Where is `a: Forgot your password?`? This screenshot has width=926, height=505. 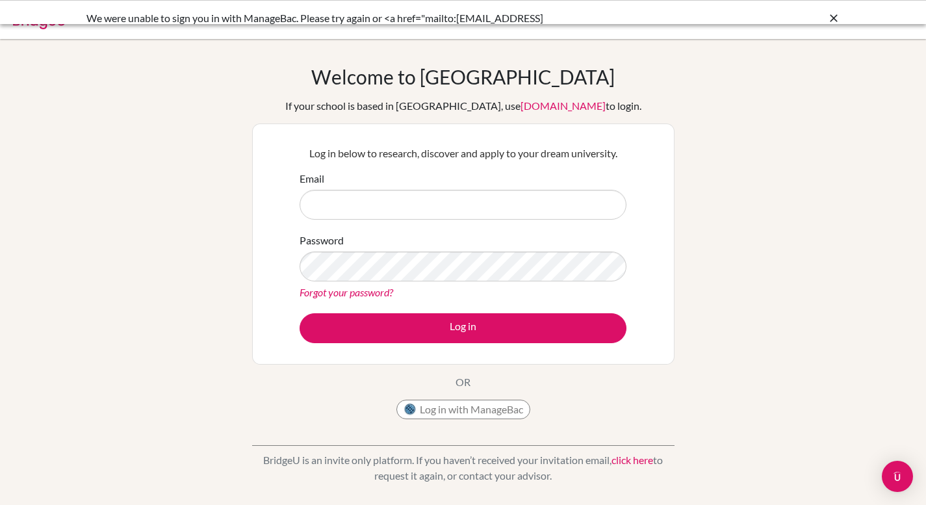 a: Forgot your password? is located at coordinates (346, 292).